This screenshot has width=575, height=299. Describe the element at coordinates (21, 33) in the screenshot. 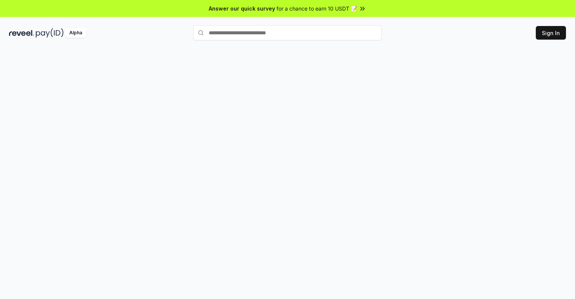

I see `img: reveel_dark` at that location.